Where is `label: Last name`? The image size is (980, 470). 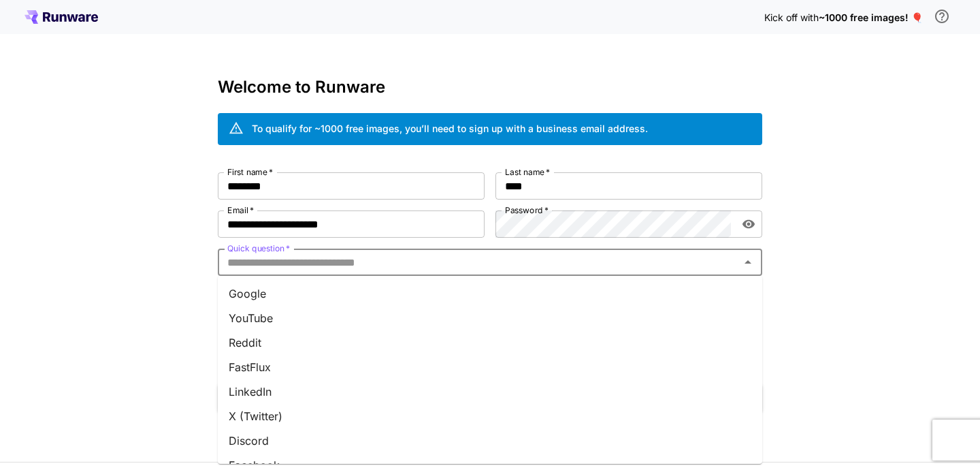 label: Last name is located at coordinates (528, 171).